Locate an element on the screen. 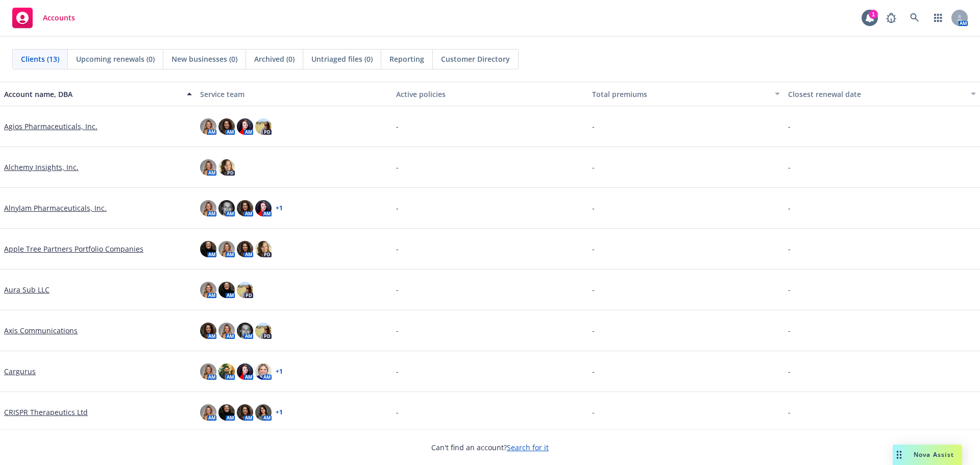 The height and width of the screenshot is (465, 980). a: Report a Bug is located at coordinates (892, 18).